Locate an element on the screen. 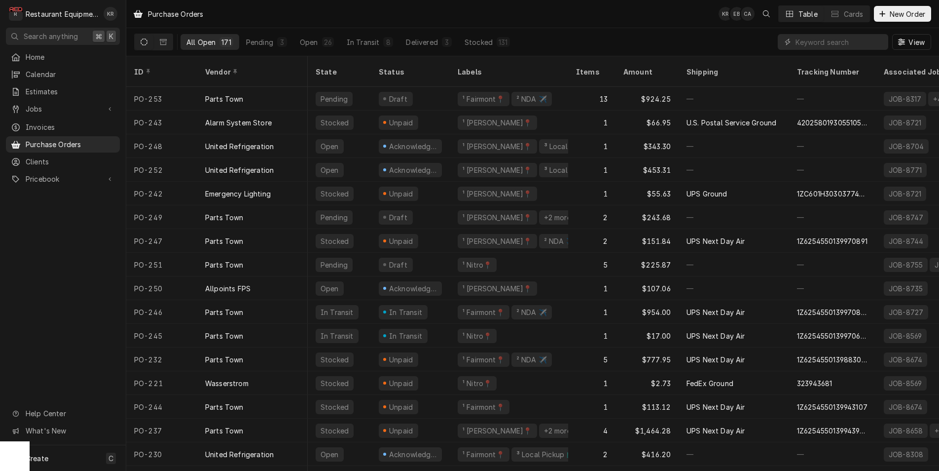 The width and height of the screenshot is (939, 471). div: 1Z6254550139943107 is located at coordinates (832, 407).